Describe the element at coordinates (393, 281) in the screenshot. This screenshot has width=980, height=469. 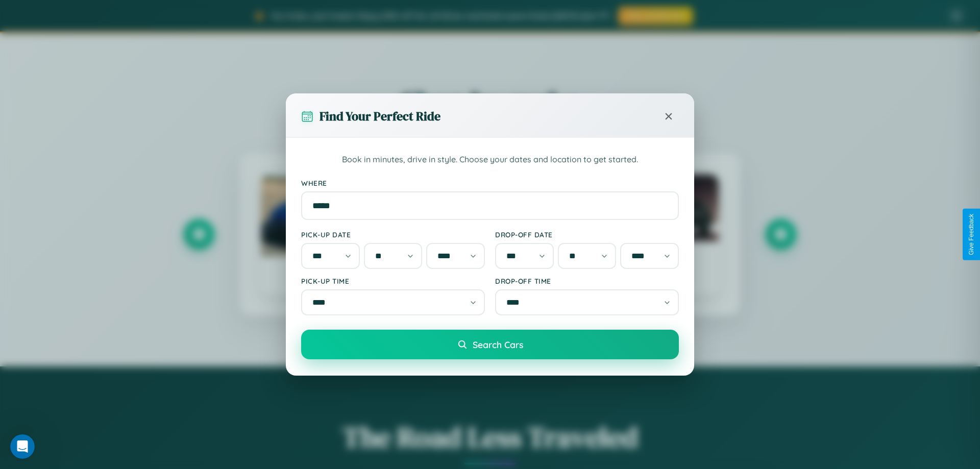
I see `label: Pick-up Time` at that location.